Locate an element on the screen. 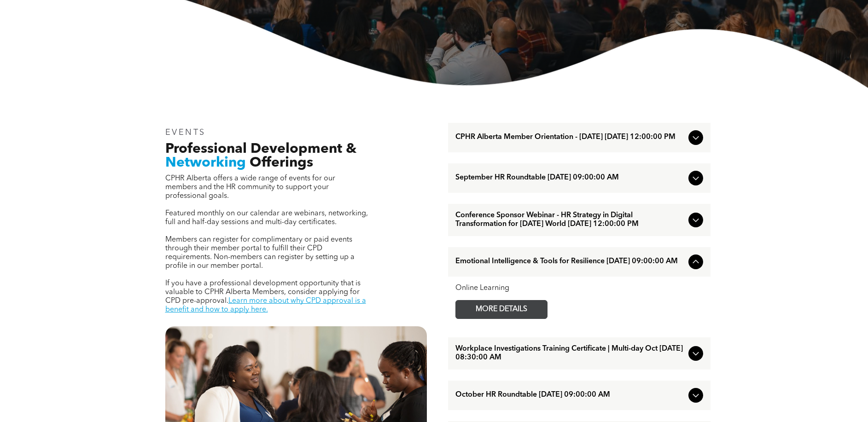  span: Featured monthly on our calendar are webinars, networking, full and half-day sessions and multi-d... is located at coordinates (267, 218).